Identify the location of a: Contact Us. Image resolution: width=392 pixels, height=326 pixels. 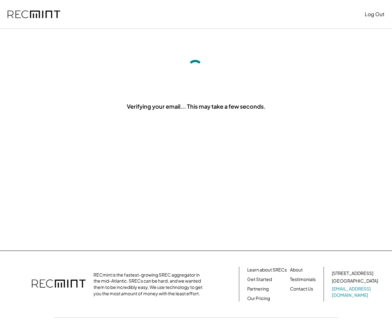
(302, 289).